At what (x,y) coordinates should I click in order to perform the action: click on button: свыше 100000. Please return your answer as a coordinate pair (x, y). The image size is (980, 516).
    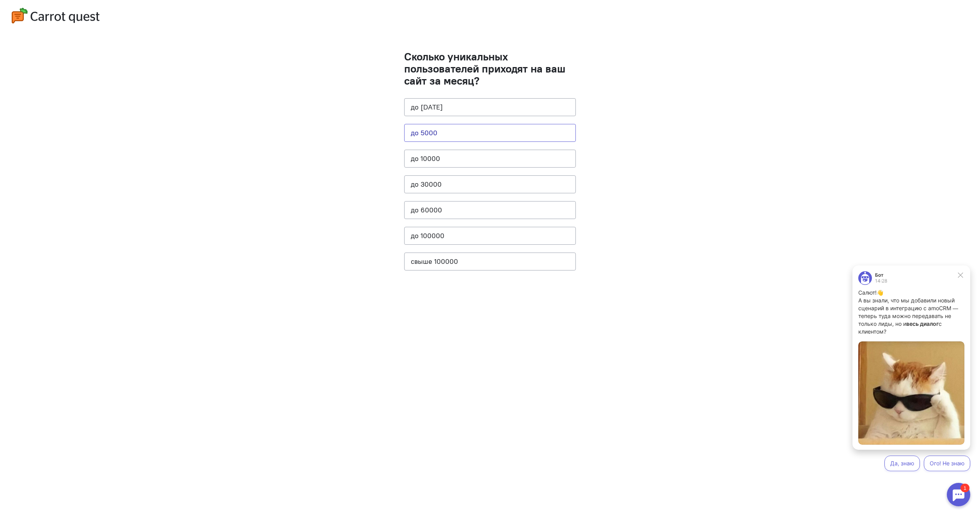
    Looking at the image, I should click on (490, 262).